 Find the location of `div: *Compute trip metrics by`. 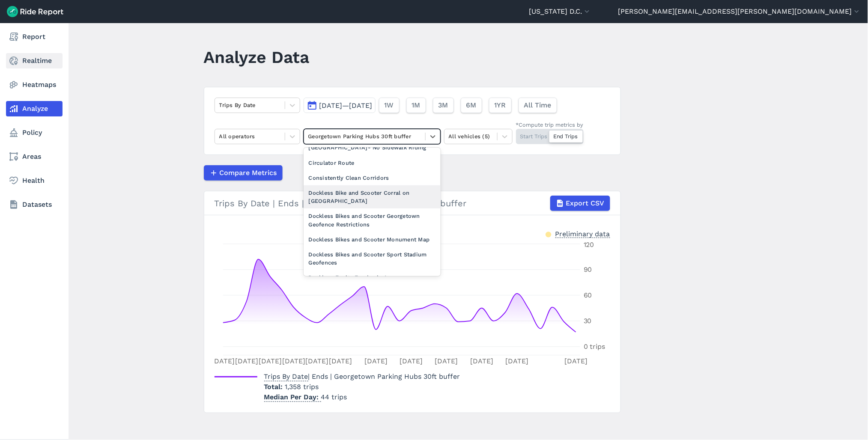

div: *Compute trip metrics by is located at coordinates (550, 125).